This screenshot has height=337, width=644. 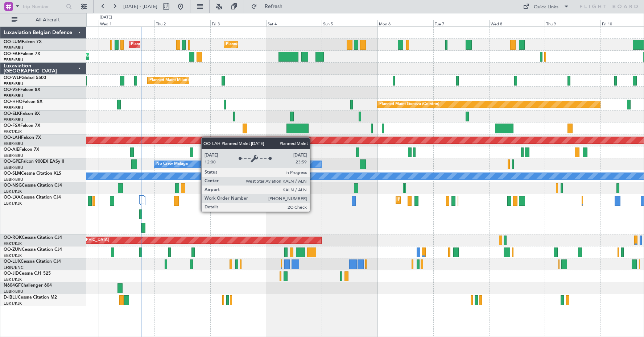 I want to click on a: OO-LUXCessna Citation CJ4, so click(x=32, y=262).